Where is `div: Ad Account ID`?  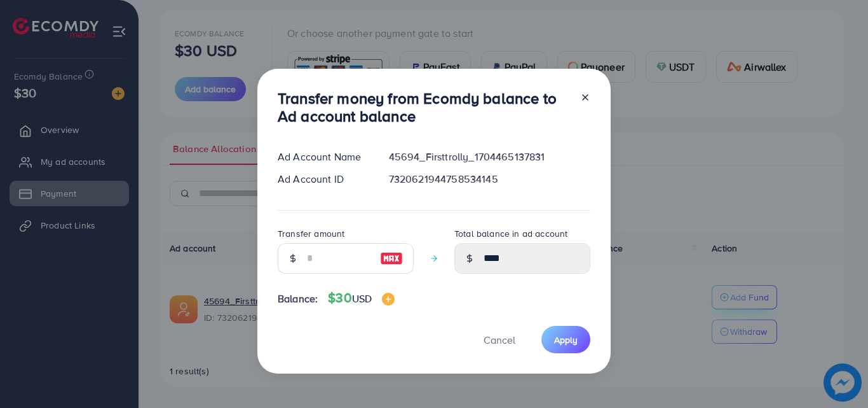 div: Ad Account ID is located at coordinates (323, 179).